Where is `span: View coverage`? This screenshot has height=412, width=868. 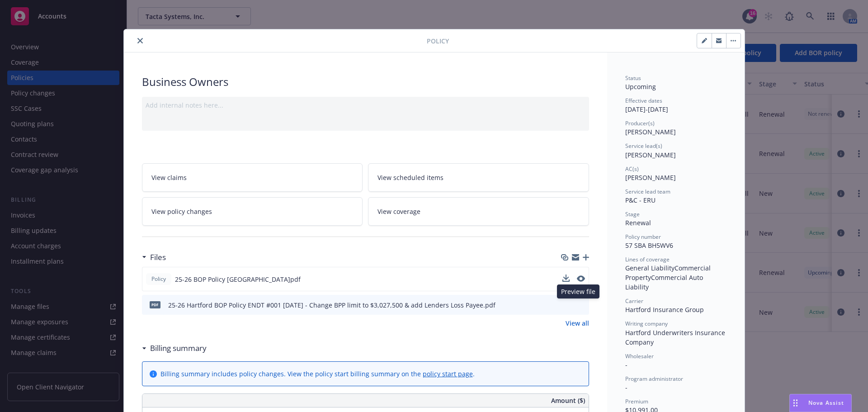
span: View coverage is located at coordinates (399, 211).